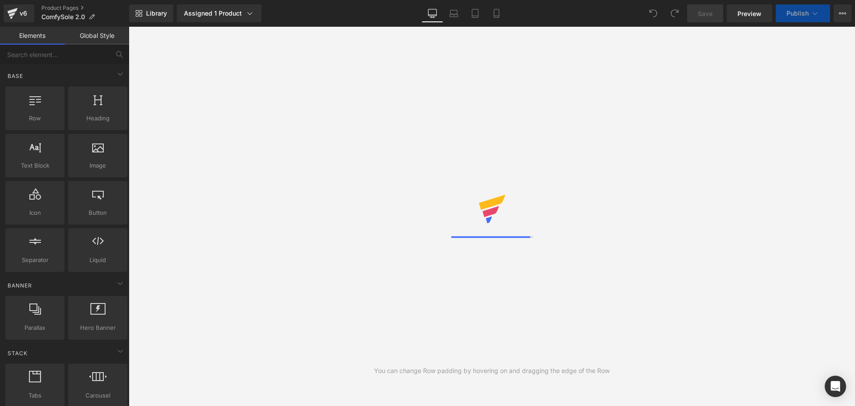 Image resolution: width=855 pixels, height=406 pixels. Describe the element at coordinates (35, 165) in the screenshot. I see `span: Text Block` at that location.